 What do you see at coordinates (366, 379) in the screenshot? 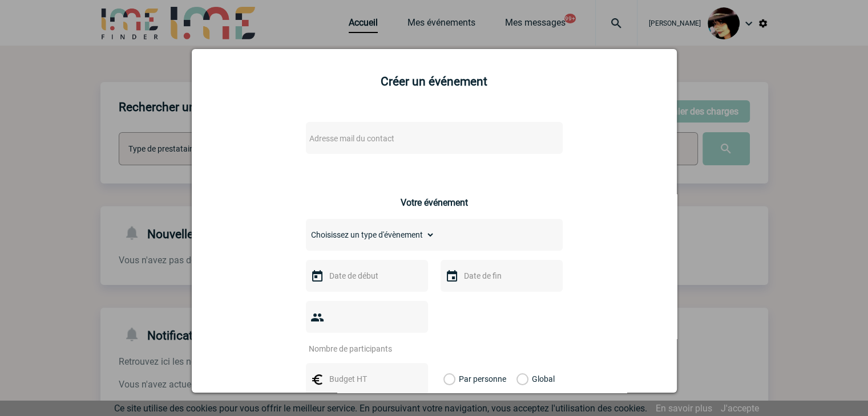
I see `input: Budget HT` at bounding box center [366, 379].